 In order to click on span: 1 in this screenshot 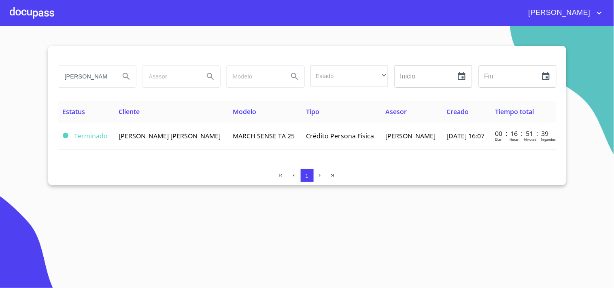, I will do `click(307, 176)`.